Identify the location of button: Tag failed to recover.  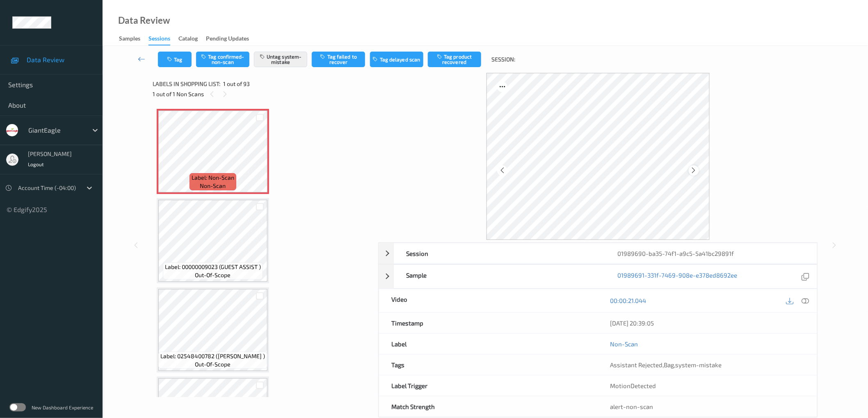
(338, 59).